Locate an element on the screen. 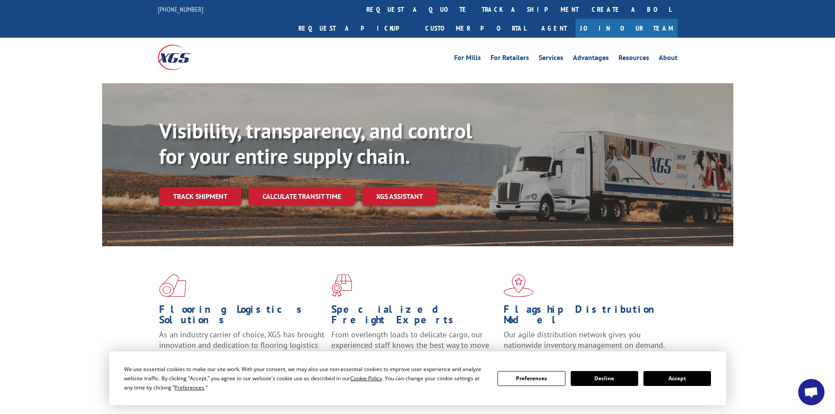  a: Request a pickup is located at coordinates (355, 28).